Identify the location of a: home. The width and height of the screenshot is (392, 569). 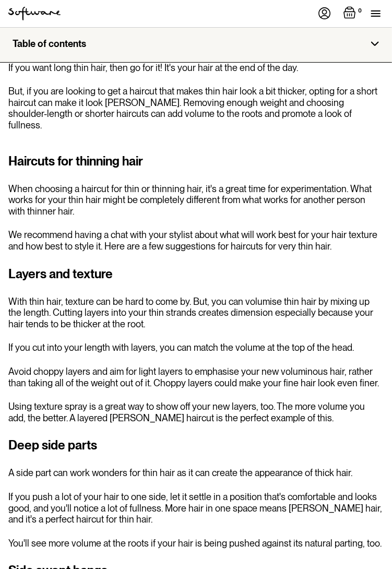
(35, 14).